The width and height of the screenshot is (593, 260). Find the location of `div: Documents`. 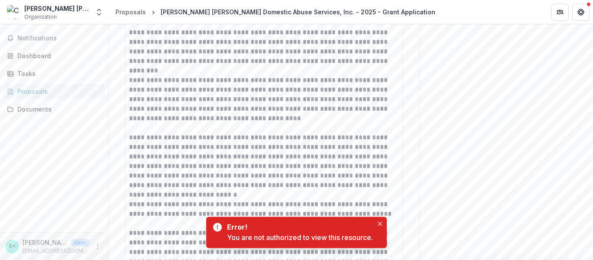

div: Documents is located at coordinates (57, 109).